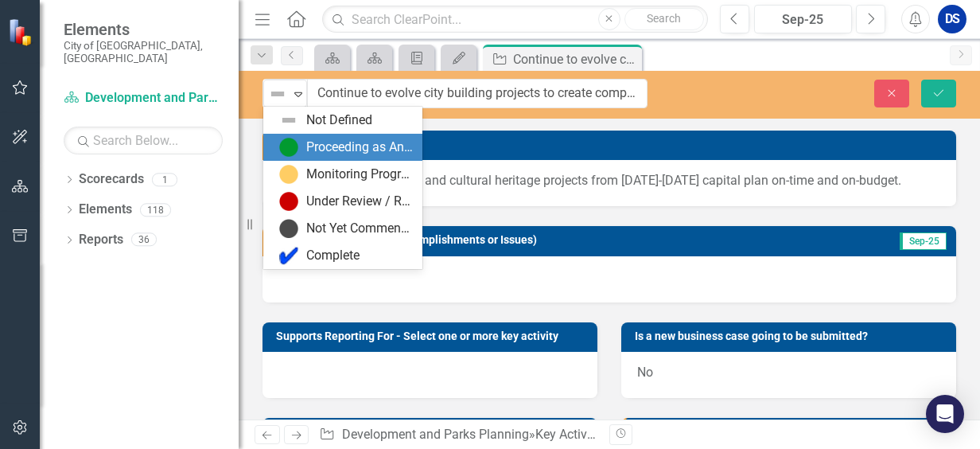 This screenshot has height=449, width=980. What do you see at coordinates (144, 239) in the screenshot?
I see `div: 36` at bounding box center [144, 239].